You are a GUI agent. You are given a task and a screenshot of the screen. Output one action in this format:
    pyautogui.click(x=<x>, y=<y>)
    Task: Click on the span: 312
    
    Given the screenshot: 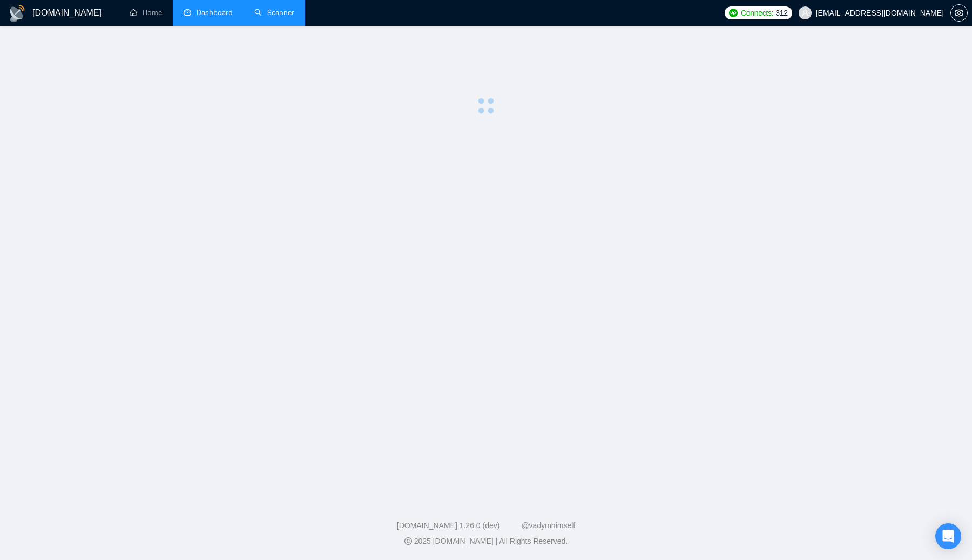 What is the action you would take?
    pyautogui.click(x=782, y=13)
    